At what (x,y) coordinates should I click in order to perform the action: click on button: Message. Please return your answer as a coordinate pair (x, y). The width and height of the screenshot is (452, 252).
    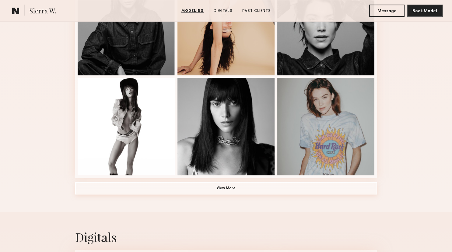
    Looking at the image, I should click on (387, 11).